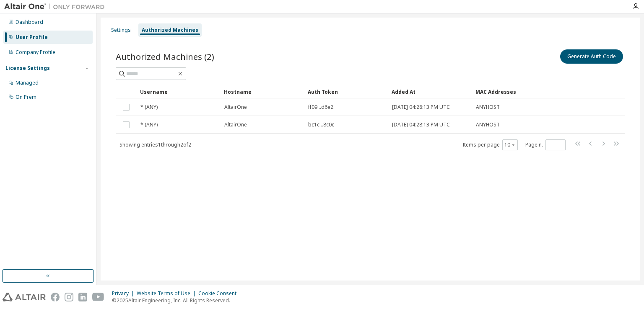 This screenshot has height=309, width=644. I want to click on div: User Profile, so click(32, 37).